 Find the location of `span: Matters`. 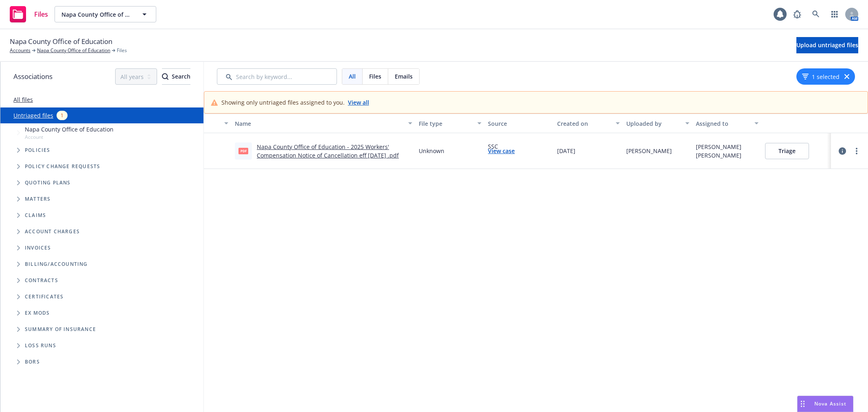

span: Matters is located at coordinates (37, 199).